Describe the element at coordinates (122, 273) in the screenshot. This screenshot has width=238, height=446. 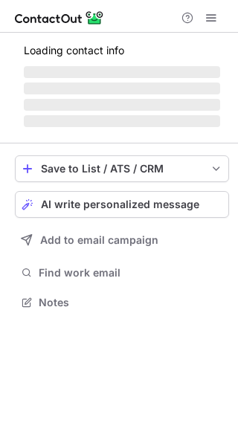
I see `button: Find work email` at that location.